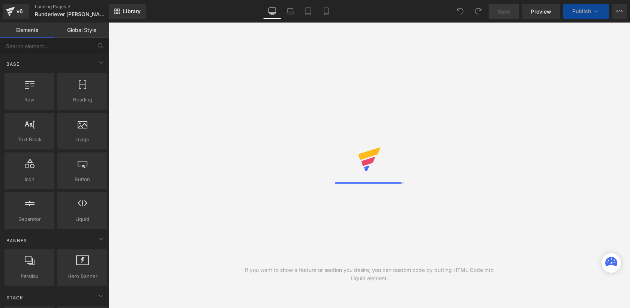 Image resolution: width=630 pixels, height=308 pixels. I want to click on a: Landing Pages, so click(78, 7).